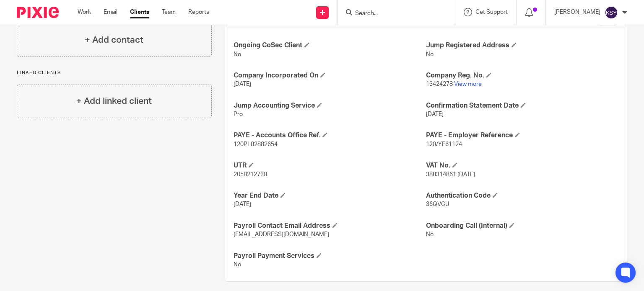 The height and width of the screenshot is (291, 644). Describe the element at coordinates (330, 75) in the screenshot. I see `h4: Company Incorporated On` at that location.